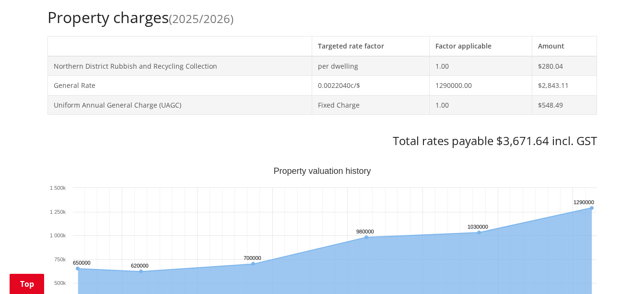  What do you see at coordinates (60, 259) in the screenshot?
I see `text: 750k` at bounding box center [60, 259].